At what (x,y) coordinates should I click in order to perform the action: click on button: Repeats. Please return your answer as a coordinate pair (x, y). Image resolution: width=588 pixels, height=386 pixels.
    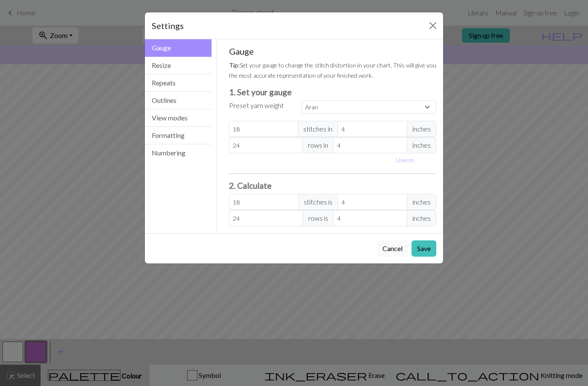
    Looking at the image, I should click on (178, 83).